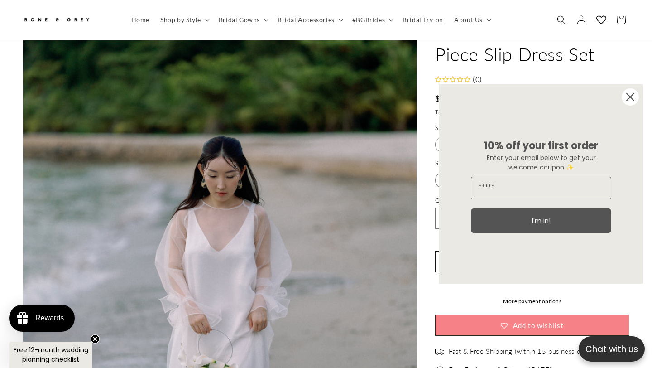 The height and width of the screenshot is (368, 652). I want to click on span: Fast & Free Shipping (within 15 business days), so click(521, 352).